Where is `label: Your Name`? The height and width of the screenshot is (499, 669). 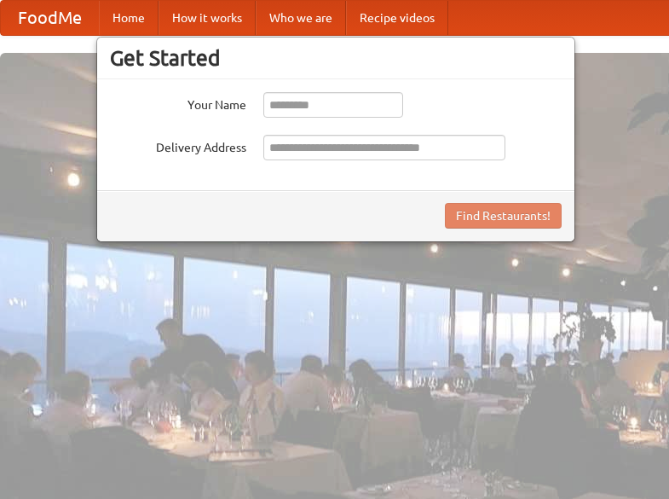
label: Your Name is located at coordinates (178, 102).